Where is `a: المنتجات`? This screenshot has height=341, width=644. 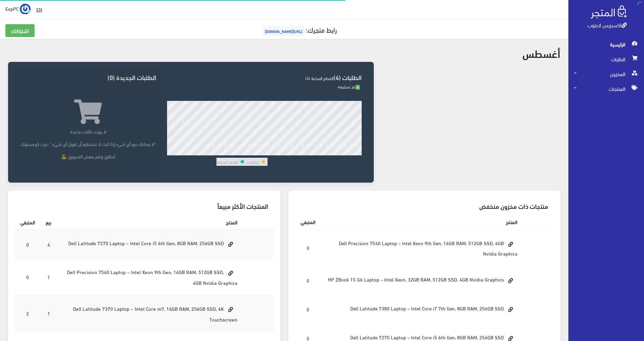
a: المنتجات is located at coordinates (606, 88).